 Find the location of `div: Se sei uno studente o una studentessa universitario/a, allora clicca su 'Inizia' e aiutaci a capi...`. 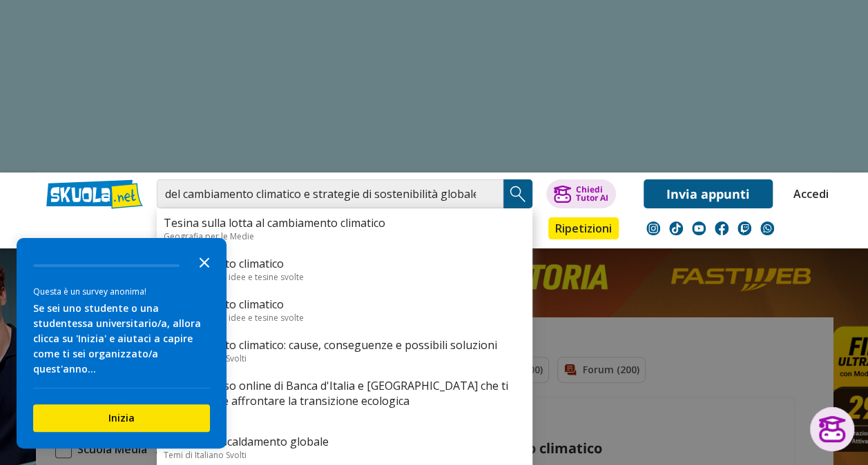

div: Se sei uno studente o una studentessa universitario/a, allora clicca su 'Inizia' e aiutaci a capi... is located at coordinates (121, 339).